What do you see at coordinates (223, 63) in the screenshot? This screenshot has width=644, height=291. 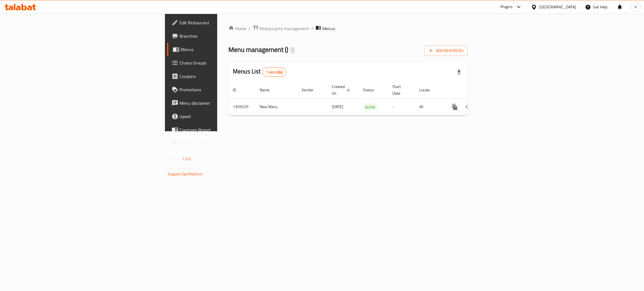 I see `span: Choice Groups` at bounding box center [223, 63].